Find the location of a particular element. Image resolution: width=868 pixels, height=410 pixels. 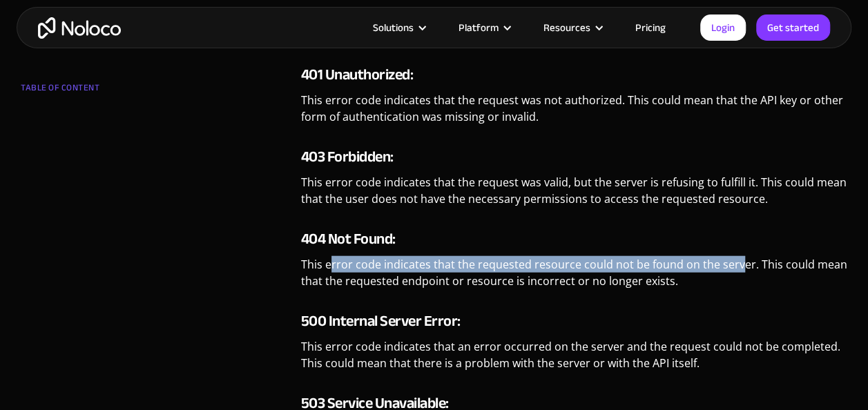

p: This error code indicates that the request was not authorized. This could mean that the API key o... is located at coordinates (574, 113).